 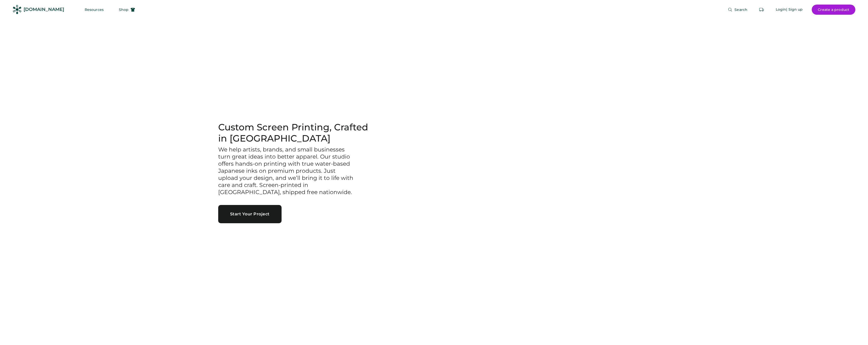 What do you see at coordinates (794, 10) in the screenshot?
I see `div: | Sign up` at bounding box center [794, 10].